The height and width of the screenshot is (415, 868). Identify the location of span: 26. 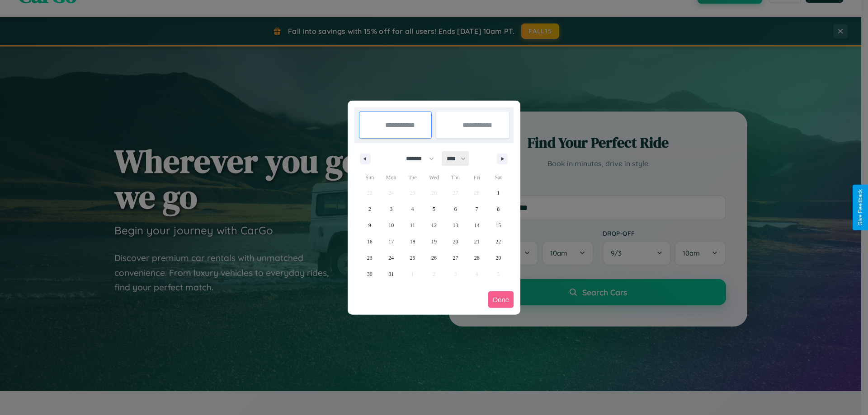
(434, 258).